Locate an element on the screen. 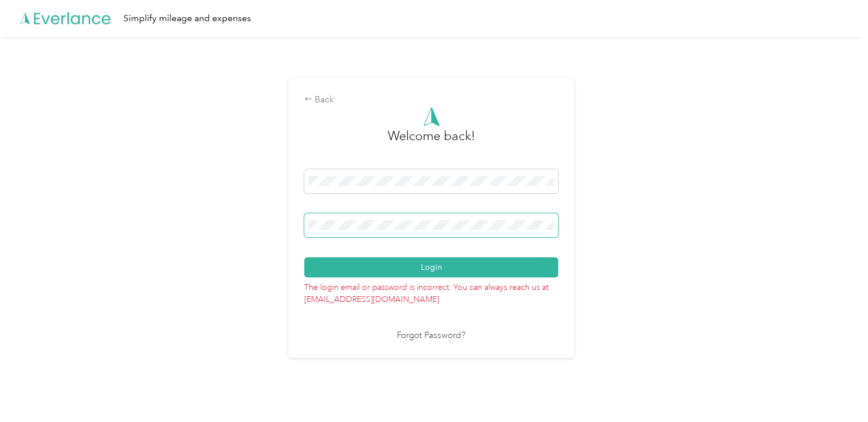 Image resolution: width=868 pixels, height=422 pixels. div: Simplify mileage and expenses is located at coordinates (187, 18).